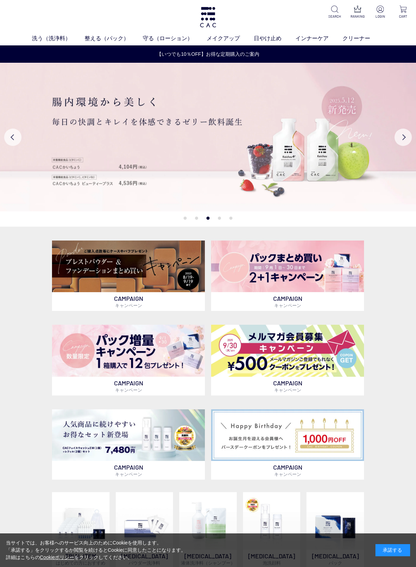 The height and width of the screenshot is (567, 416). What do you see at coordinates (403, 12) in the screenshot?
I see `a: CART` at bounding box center [403, 12].